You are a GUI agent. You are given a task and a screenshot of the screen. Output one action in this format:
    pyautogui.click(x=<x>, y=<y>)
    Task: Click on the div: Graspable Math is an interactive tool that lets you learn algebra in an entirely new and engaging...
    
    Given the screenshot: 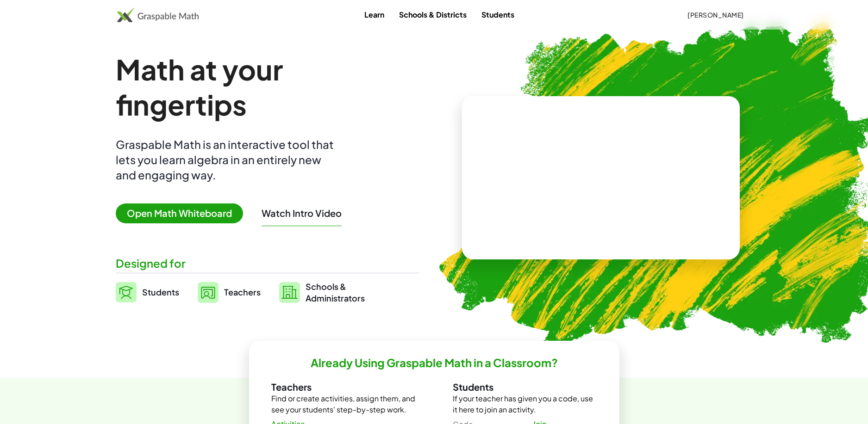 What is the action you would take?
    pyautogui.click(x=227, y=160)
    